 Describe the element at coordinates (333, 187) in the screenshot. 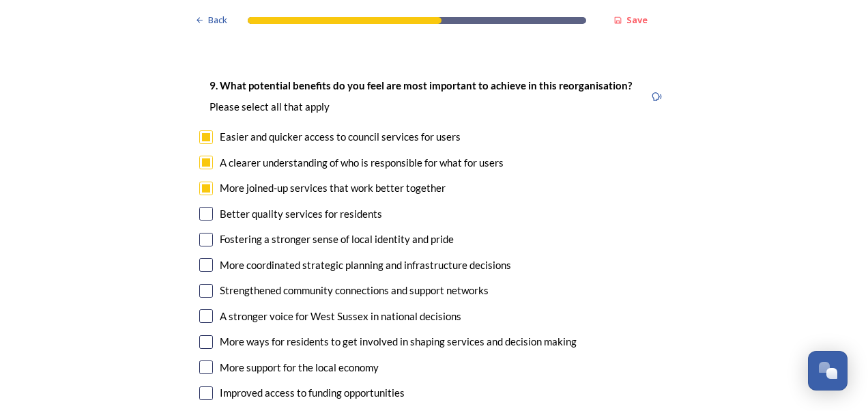

I see `div: More joined-up services that work better together` at that location.